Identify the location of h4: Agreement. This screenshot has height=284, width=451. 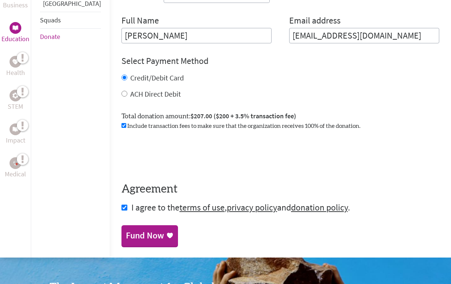
(280, 189).